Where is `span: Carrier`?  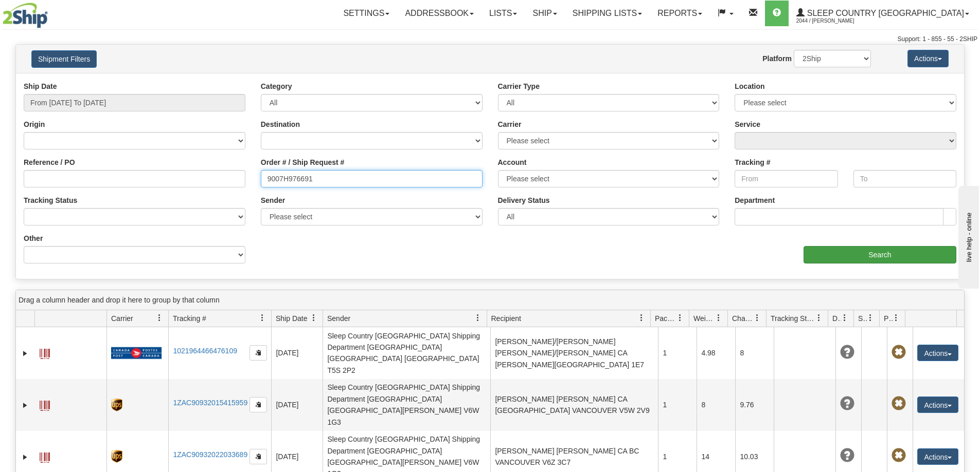 span: Carrier is located at coordinates (122, 319).